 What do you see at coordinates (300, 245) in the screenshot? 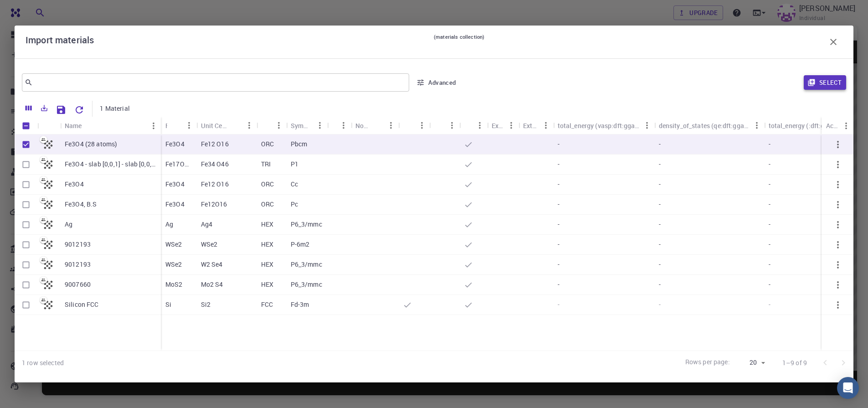
I see `p: P-6m2` at bounding box center [300, 245].